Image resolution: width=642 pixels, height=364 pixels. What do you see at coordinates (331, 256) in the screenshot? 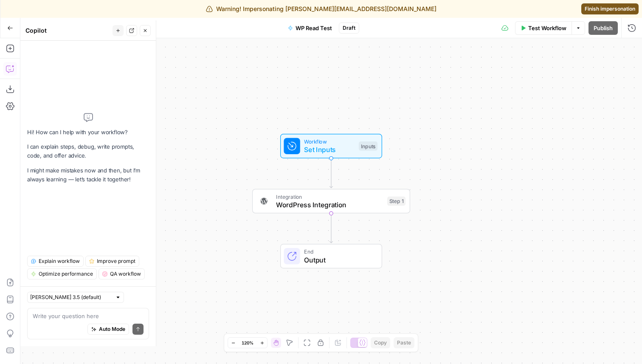
I see `div: EndOutput` at bounding box center [331, 256].